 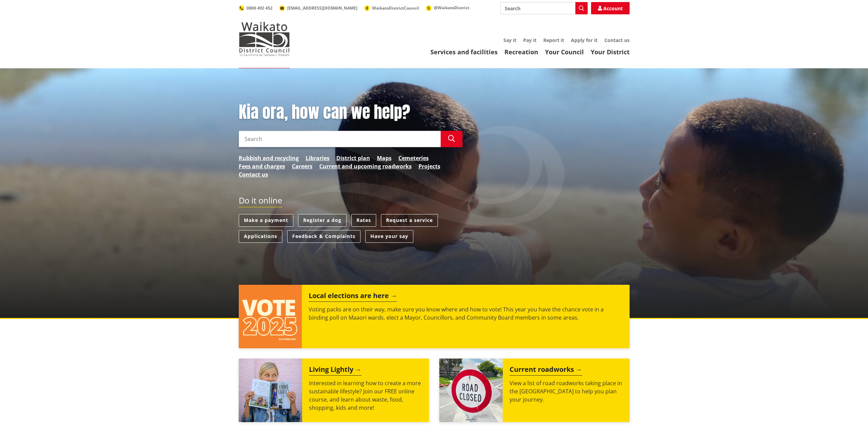 What do you see at coordinates (384, 158) in the screenshot?
I see `a: Maps` at bounding box center [384, 158].